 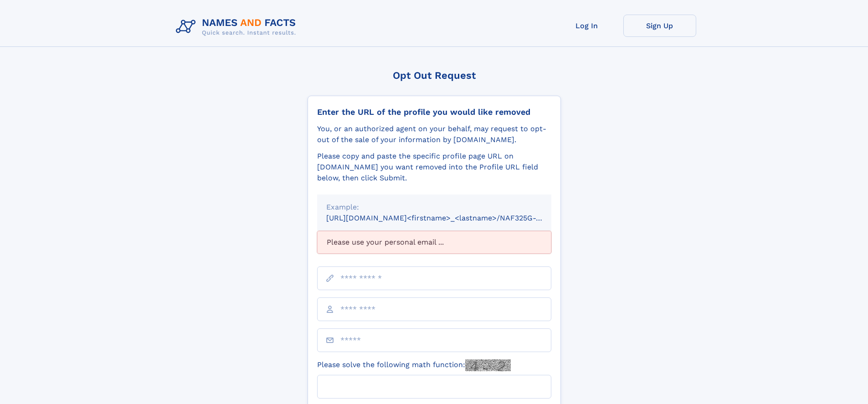 What do you see at coordinates (414, 365) in the screenshot?
I see `label: Please solve the following math function:` at bounding box center [414, 365].